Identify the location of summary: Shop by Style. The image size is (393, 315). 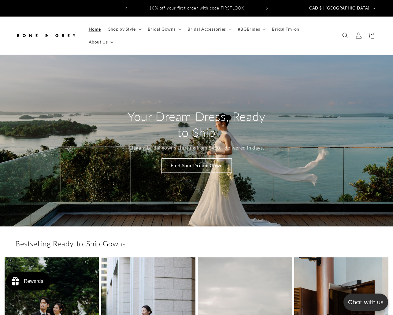
(124, 29).